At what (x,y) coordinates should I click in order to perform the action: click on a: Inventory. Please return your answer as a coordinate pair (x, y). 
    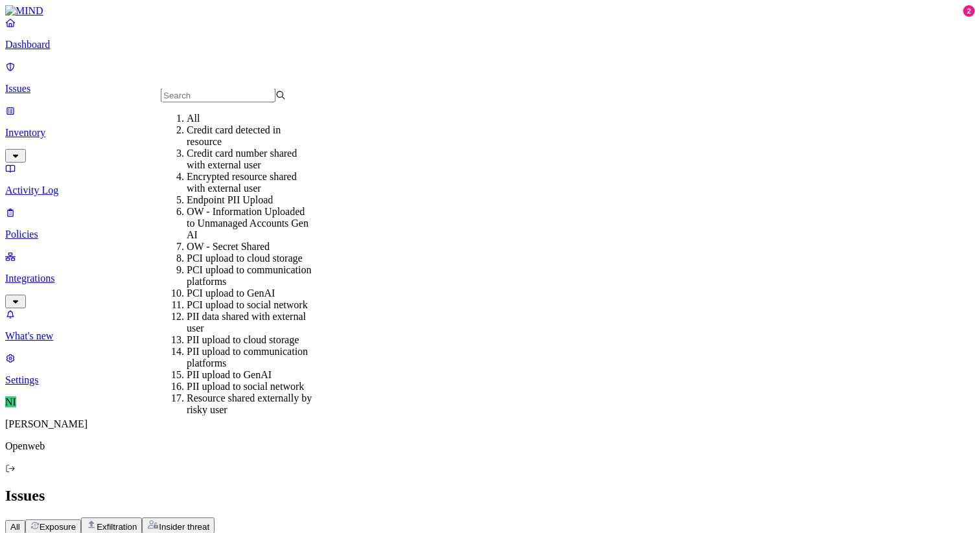
    Looking at the image, I should click on (490, 133).